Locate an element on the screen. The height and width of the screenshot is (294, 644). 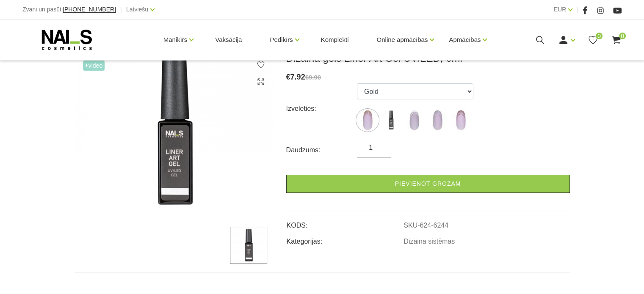
div: Izvēlēties: is located at coordinates (322, 109).